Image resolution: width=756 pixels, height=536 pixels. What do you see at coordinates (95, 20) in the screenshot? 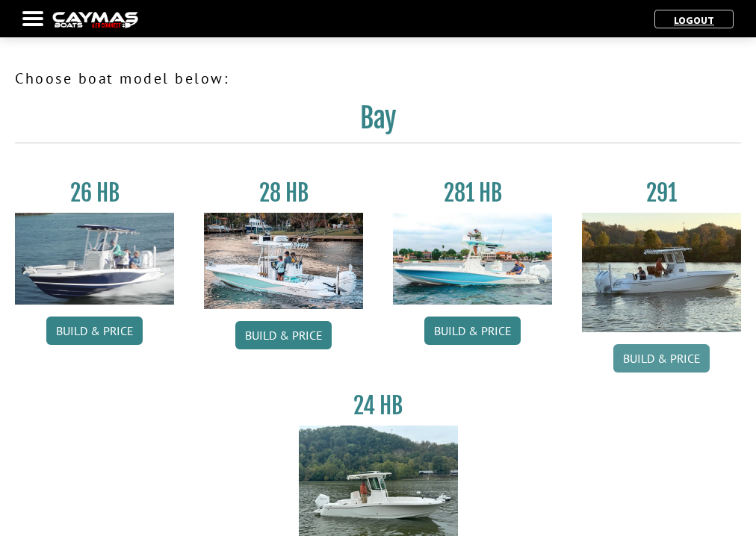
I see `img: caymas-dealer-connect-2ed40d3bc7270c1d8d7ffb4b79bf05adc795679939227970def78ec6f6c03838.gif` at bounding box center [95, 20].